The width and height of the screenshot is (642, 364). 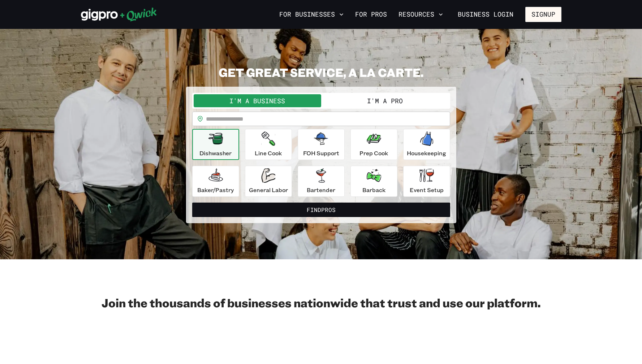 I want to click on a: Business Login, so click(x=486, y=15).